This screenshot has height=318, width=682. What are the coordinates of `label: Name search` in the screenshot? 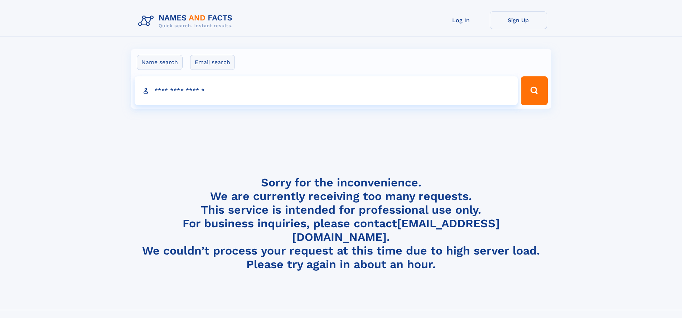 It's located at (160, 62).